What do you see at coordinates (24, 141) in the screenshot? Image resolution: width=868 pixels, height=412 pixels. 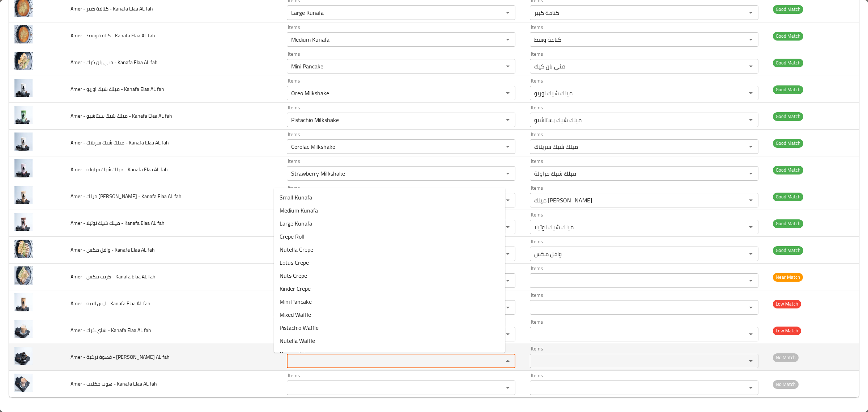 I see `img: Amer - ميلك شيك سريلاك - Kanafa Elaa AL fah` at bounding box center [24, 141].